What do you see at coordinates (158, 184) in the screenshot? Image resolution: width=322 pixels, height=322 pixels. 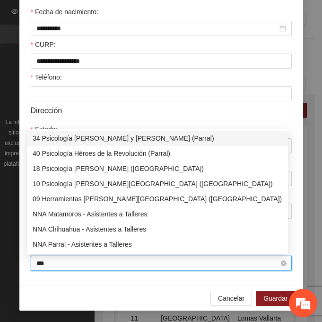 I see `div: 10 Psicología Práxedis G. Guerrero (Chihuahua)` at bounding box center [158, 184].